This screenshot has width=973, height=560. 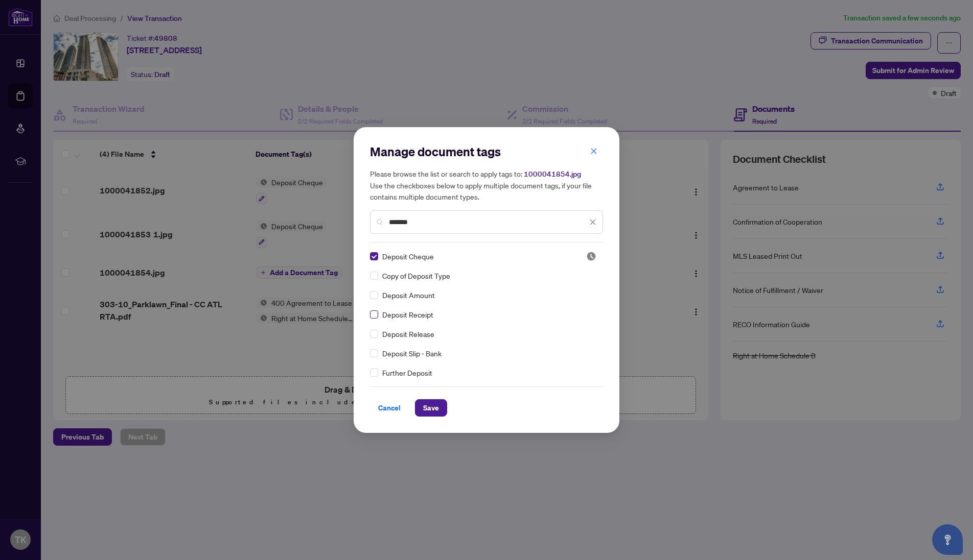 I want to click on span: Further Deposit, so click(x=407, y=373).